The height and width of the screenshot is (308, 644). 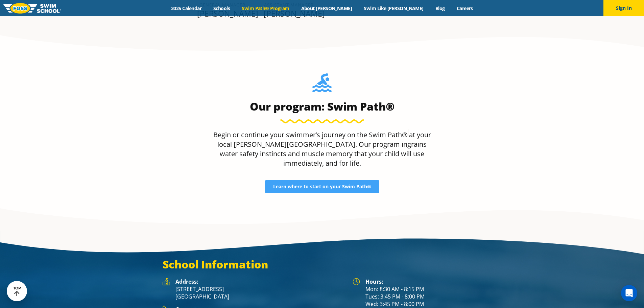 What do you see at coordinates (310, 135) in the screenshot?
I see `span: Begin or continue your swimmer’s journey on the Swim Path®` at bounding box center [310, 135].